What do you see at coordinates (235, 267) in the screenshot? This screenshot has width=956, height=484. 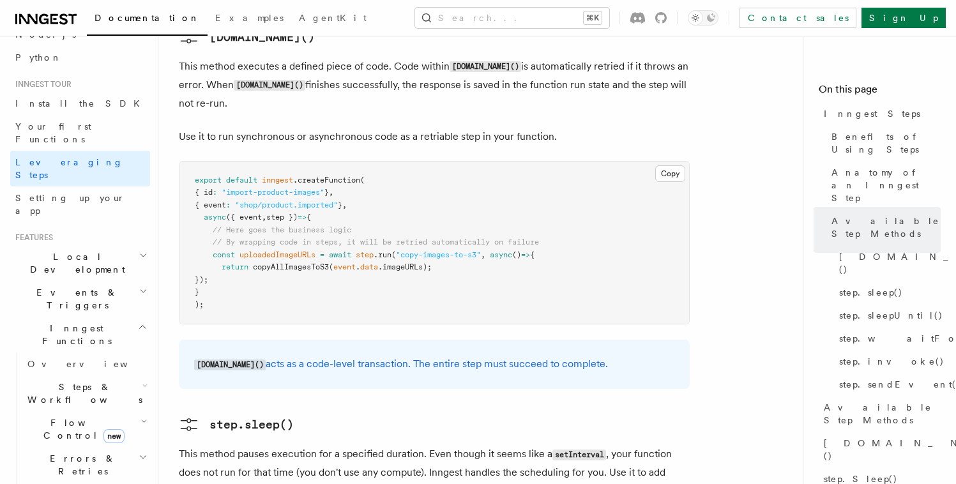 I see `span: return` at bounding box center [235, 267].